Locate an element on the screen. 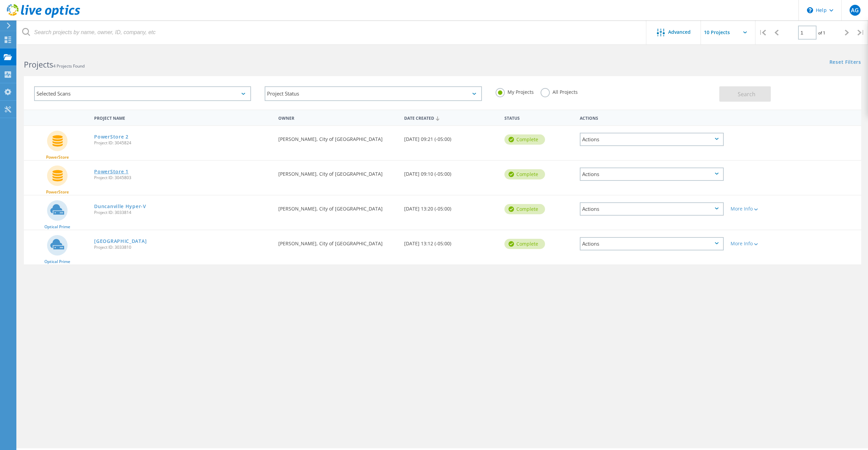  span: Project ID: 3045824 is located at coordinates (183, 143).